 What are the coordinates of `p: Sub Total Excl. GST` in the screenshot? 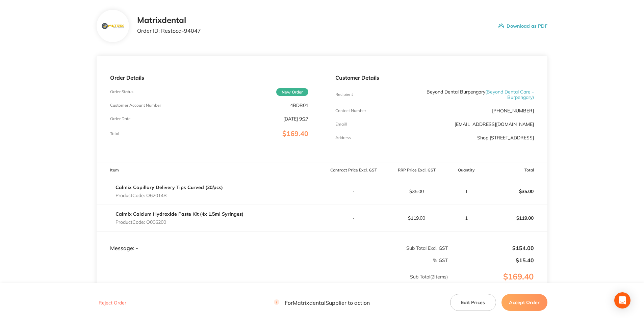 It's located at (385, 248).